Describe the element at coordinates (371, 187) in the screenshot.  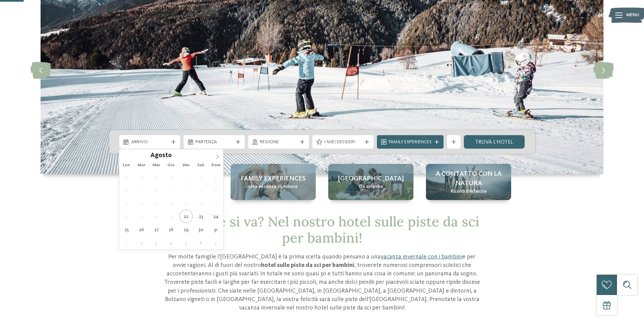
I see `span: Da scoprire` at that location.